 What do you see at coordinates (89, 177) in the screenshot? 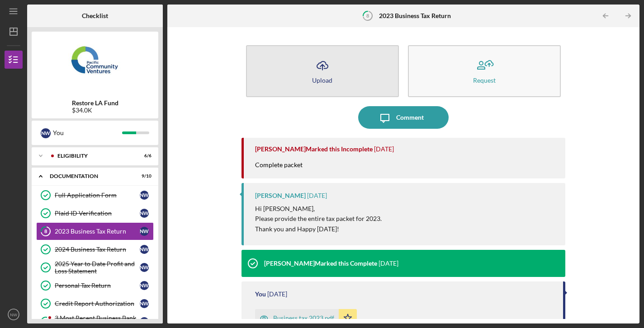
I see `div: Documentation` at bounding box center [89, 177].